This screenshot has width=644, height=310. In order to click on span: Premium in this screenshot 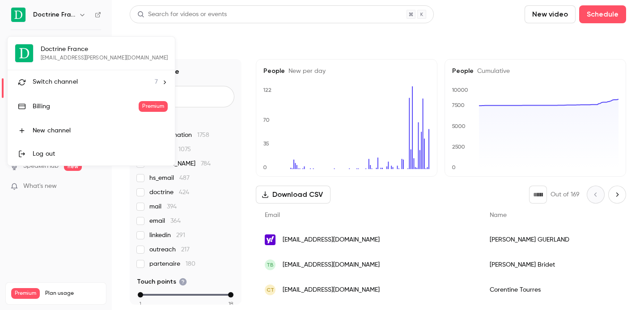, I will do `click(153, 107)`.